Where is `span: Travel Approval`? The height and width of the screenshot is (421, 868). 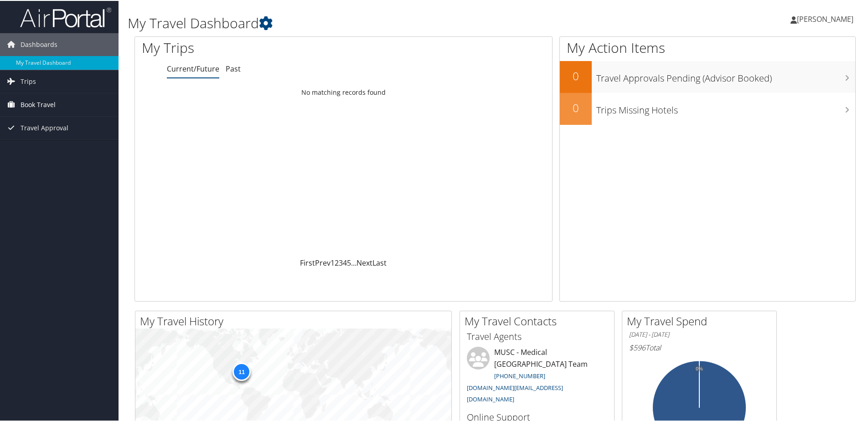
span: Travel Approval is located at coordinates (45, 127).